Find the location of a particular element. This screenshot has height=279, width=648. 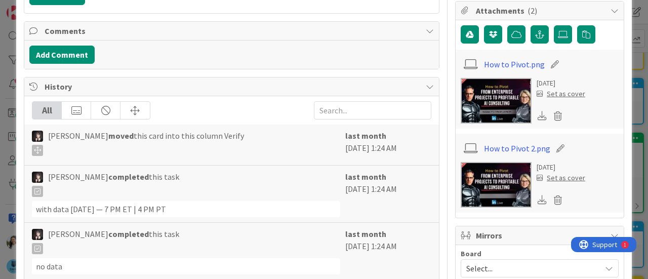

span: Mirrors is located at coordinates (541, 235).